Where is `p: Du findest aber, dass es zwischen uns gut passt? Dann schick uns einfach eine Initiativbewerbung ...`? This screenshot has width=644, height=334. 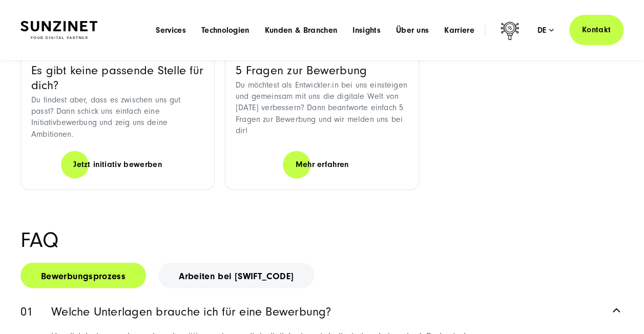
p: Du findest aber, dass es zwischen uns gut passt? Dann schick uns einfach eine Initiativbewerbung ... is located at coordinates (117, 117).